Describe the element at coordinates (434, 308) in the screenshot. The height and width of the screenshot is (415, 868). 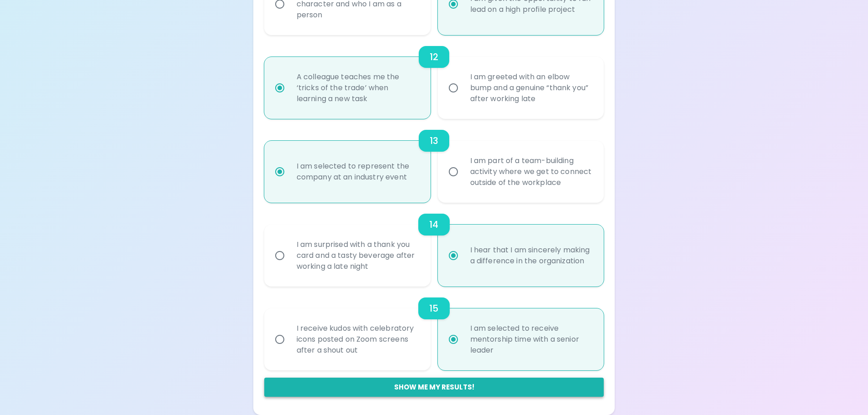
I see `h6: 15` at that location.